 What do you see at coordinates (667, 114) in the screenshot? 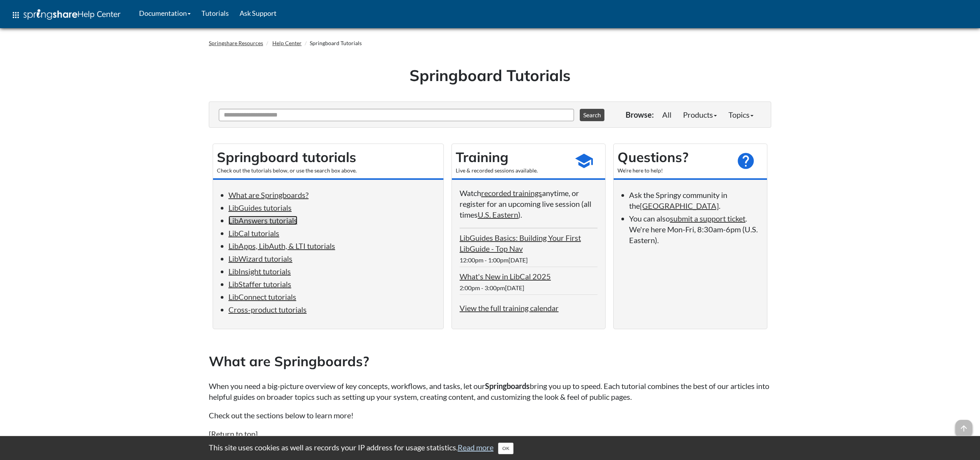
I see `a: All` at bounding box center [667, 114].